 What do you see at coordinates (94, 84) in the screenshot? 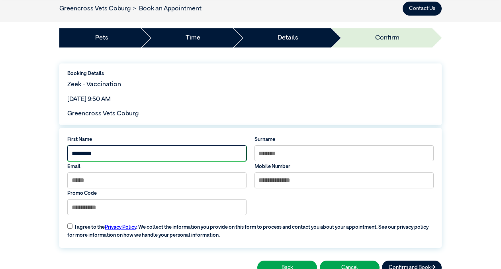
I see `span: Zeek - Vaccination` at bounding box center [94, 84].